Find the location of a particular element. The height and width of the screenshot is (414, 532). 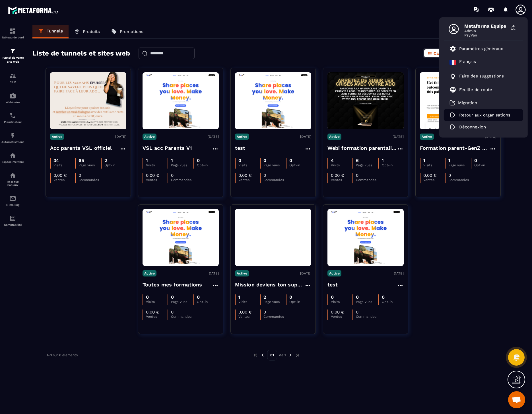

a: Migration is located at coordinates (463, 103).